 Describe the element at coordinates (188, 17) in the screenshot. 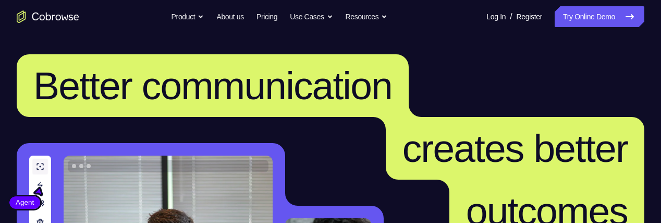

I see `button: Product` at that location.